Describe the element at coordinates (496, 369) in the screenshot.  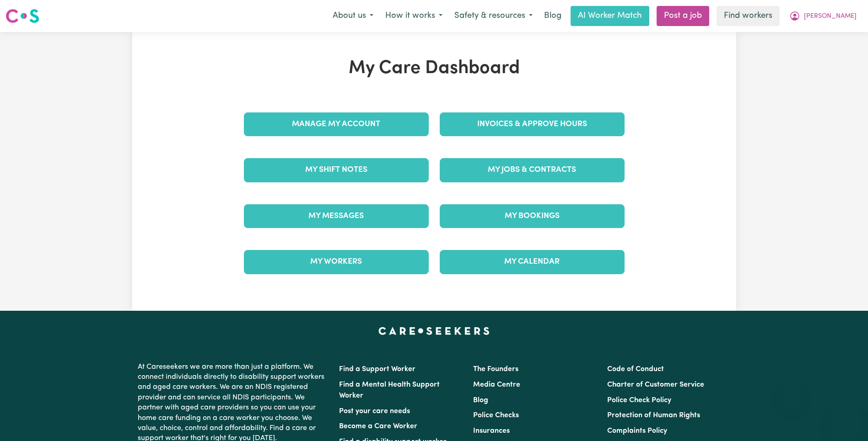
I see `a: The Founders` at that location.